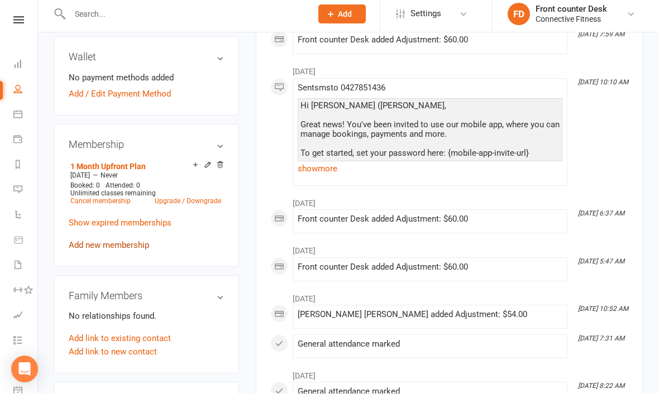 Image resolution: width=659 pixels, height=398 pixels. I want to click on div: Open Intercom Messenger, so click(25, 373).